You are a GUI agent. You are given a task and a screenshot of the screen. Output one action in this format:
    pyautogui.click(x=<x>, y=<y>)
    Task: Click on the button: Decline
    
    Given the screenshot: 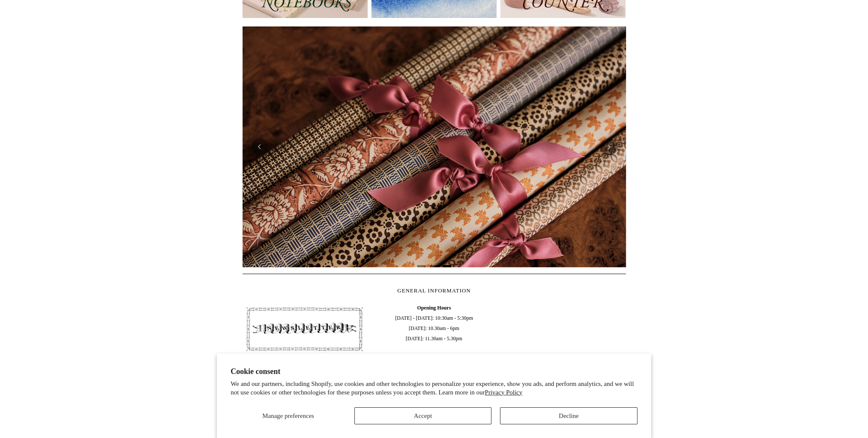 What is the action you would take?
    pyautogui.click(x=569, y=416)
    